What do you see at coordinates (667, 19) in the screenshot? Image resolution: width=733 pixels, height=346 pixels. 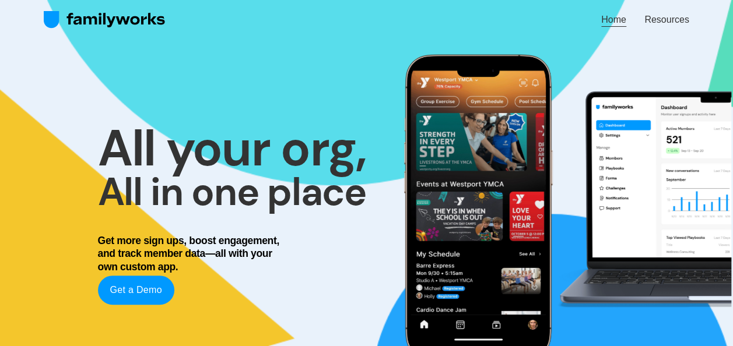 I see `a: Resources` at bounding box center [667, 19].